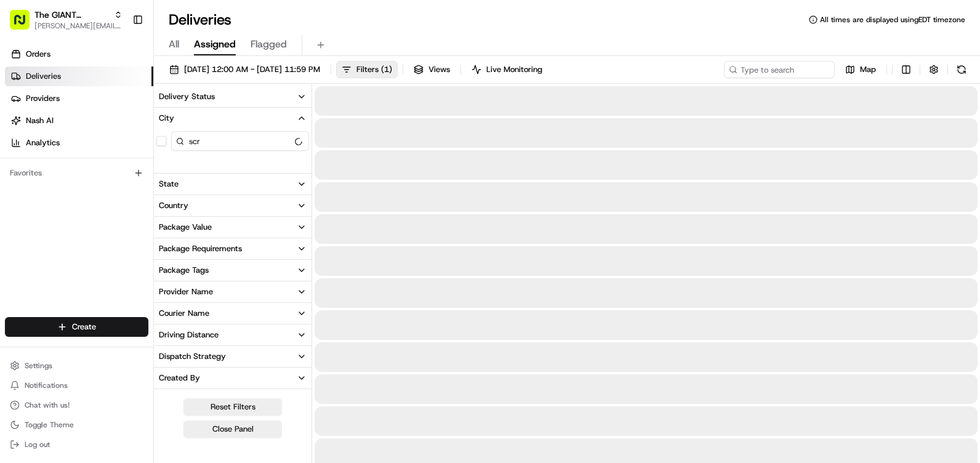  Describe the element at coordinates (893, 19) in the screenshot. I see `span: All times are displayed using EDT timezone` at that location.